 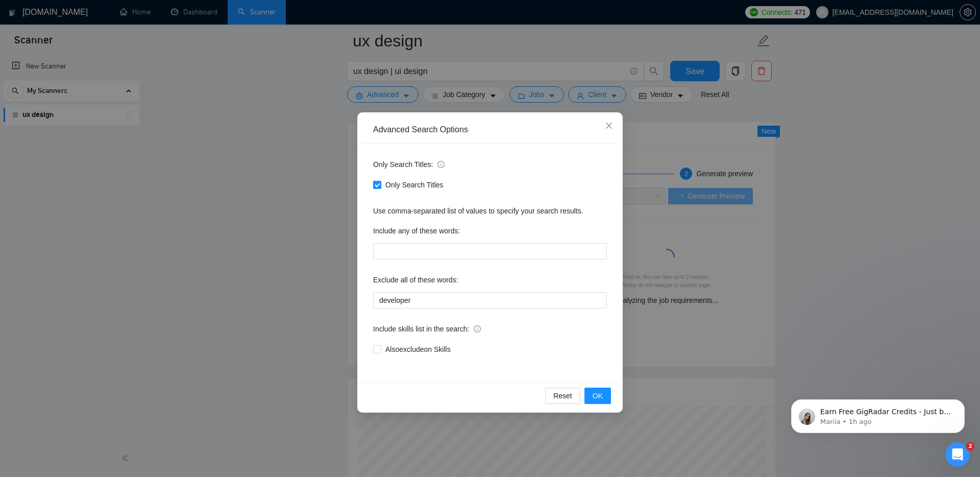 What do you see at coordinates (427, 329) in the screenshot?
I see `span: Include skills list in the search:` at bounding box center [427, 329].